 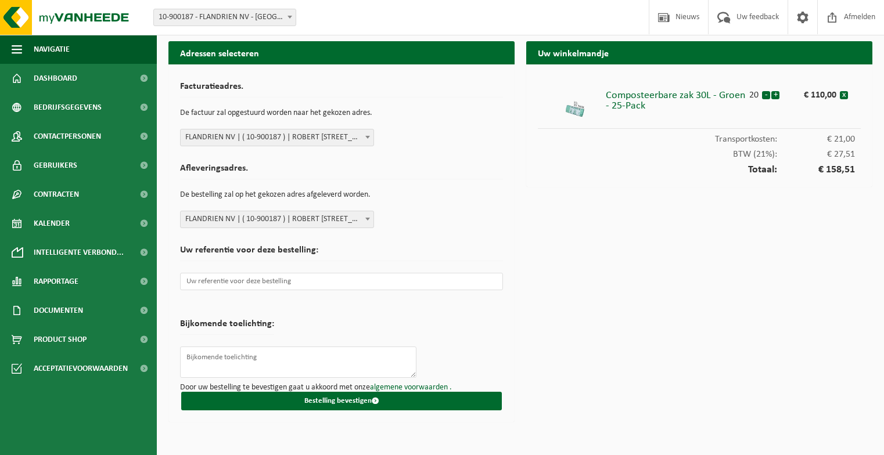 I want to click on input: Uw referentie voor deze bestelling, so click(x=341, y=282).